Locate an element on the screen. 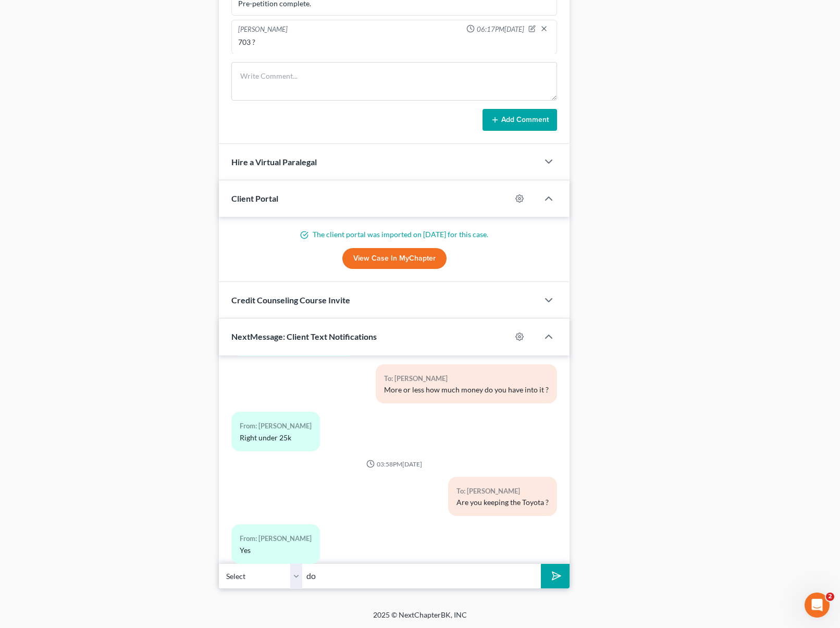 The width and height of the screenshot is (840, 628). div: Right under 25k is located at coordinates (276, 438).